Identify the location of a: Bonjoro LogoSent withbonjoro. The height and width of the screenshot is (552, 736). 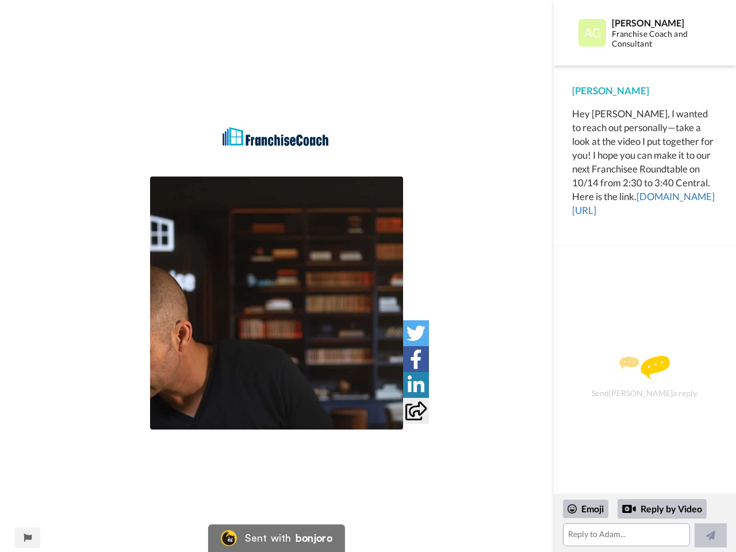
(277, 538).